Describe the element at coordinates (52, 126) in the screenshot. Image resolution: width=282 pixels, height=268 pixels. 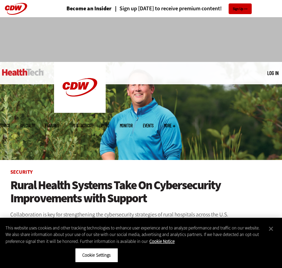
I see `a: Features` at that location.